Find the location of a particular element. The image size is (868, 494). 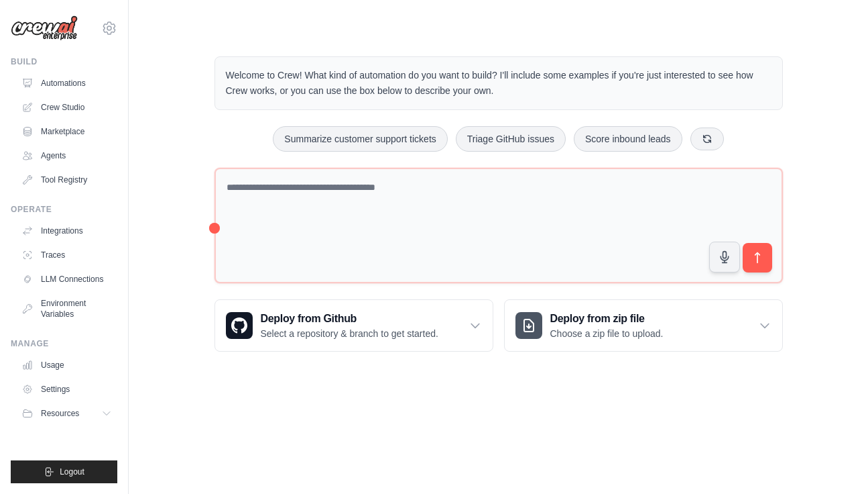

a: Automations is located at coordinates (66, 83).